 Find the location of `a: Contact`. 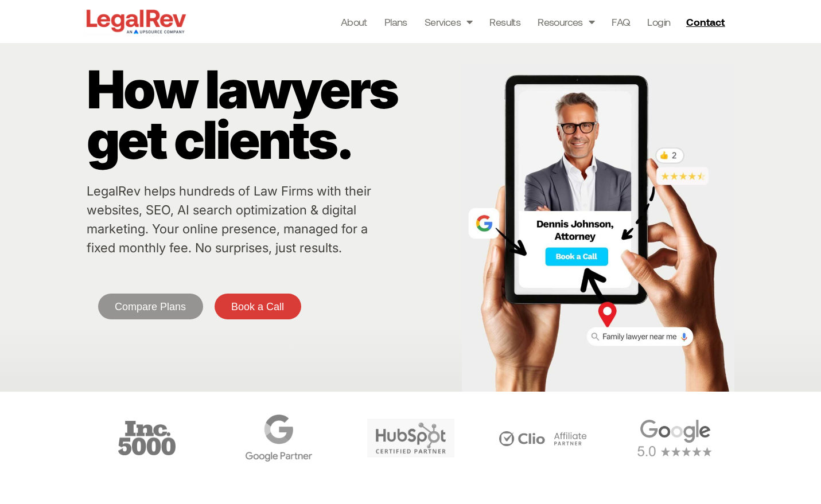

a: Contact is located at coordinates (707, 22).